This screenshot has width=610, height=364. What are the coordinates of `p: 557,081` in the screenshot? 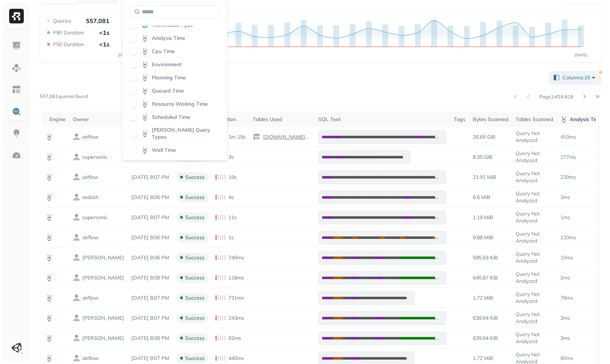 It's located at (98, 21).